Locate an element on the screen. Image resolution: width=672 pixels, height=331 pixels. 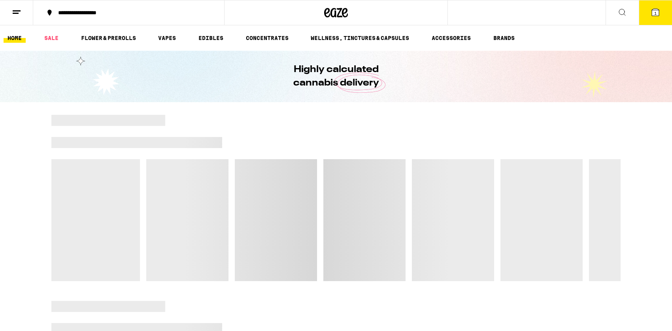
a: ACCESSORIES is located at coordinates (451, 38).